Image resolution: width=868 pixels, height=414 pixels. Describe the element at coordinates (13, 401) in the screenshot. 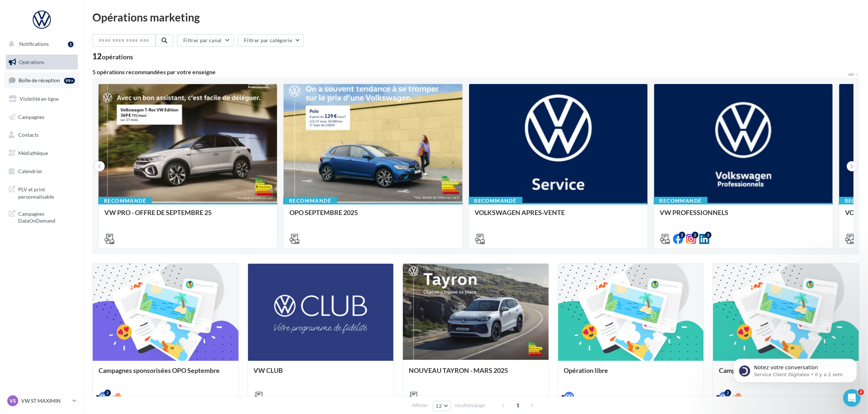

I see `span: VS` at that location.